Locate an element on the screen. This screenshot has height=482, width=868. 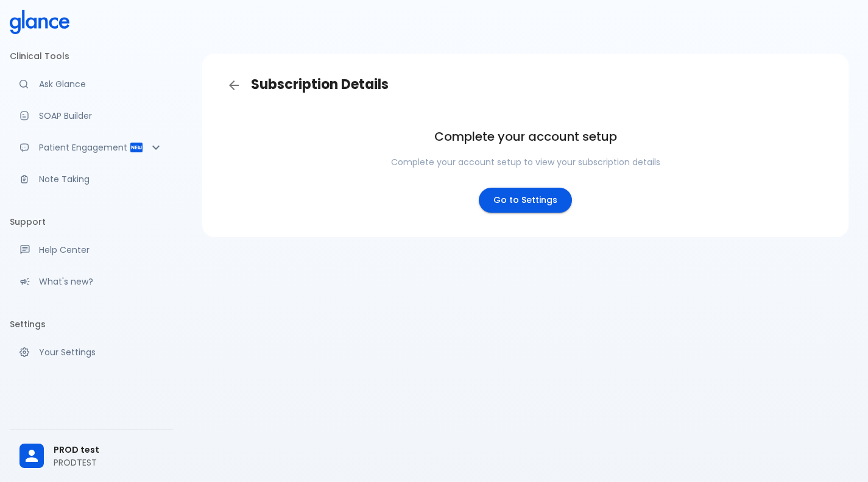
p: Note Taking is located at coordinates (101, 179).